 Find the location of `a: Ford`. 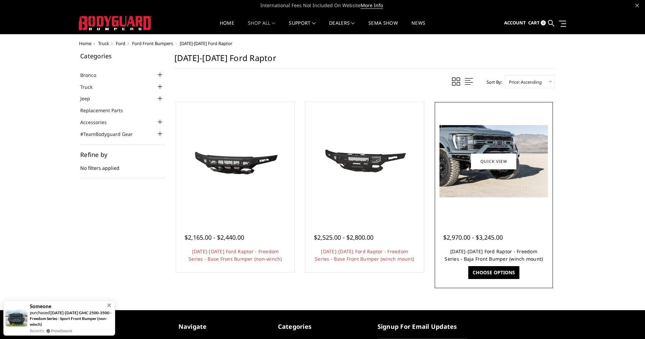

a: Ford is located at coordinates (121, 43).